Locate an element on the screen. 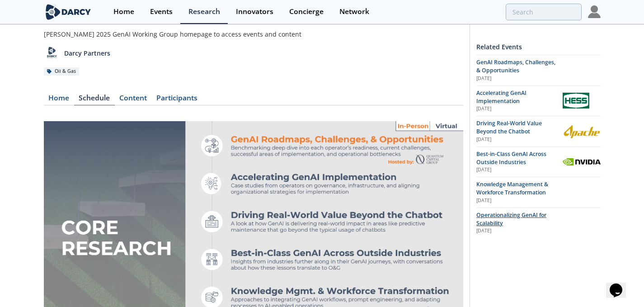  span: Accelerating GenAI Implementation is located at coordinates (501, 97).